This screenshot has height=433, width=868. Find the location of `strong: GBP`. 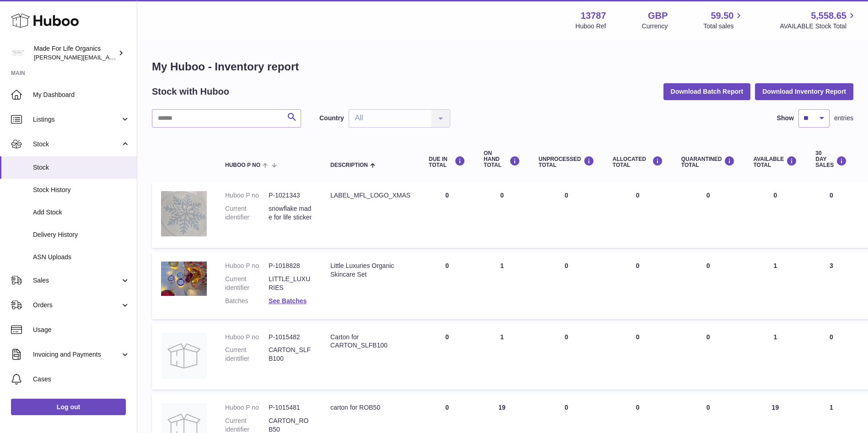

strong: GBP is located at coordinates (657, 16).